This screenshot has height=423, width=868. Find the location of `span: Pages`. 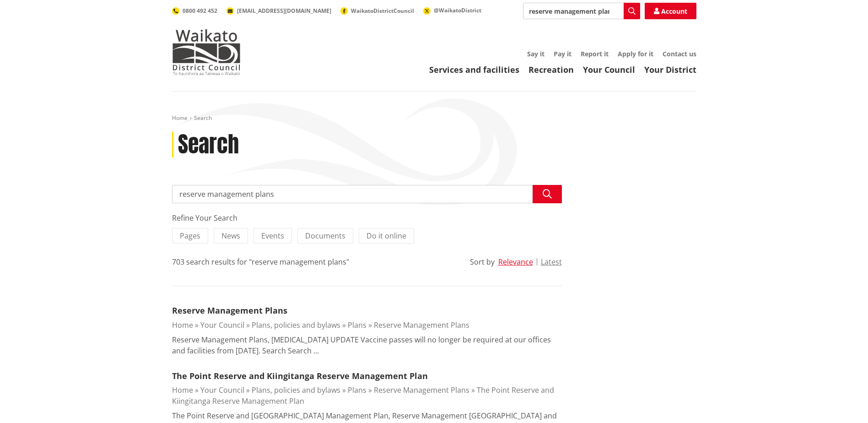

span: Pages is located at coordinates (190, 236).